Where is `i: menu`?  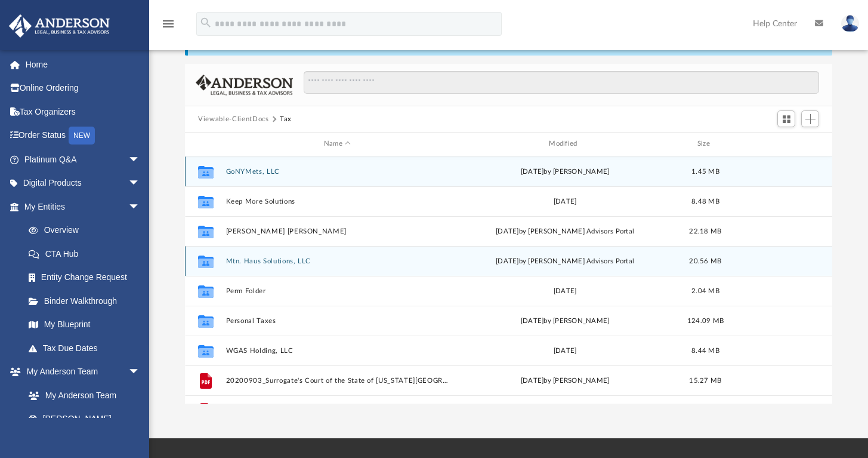 i: menu is located at coordinates (168, 24).